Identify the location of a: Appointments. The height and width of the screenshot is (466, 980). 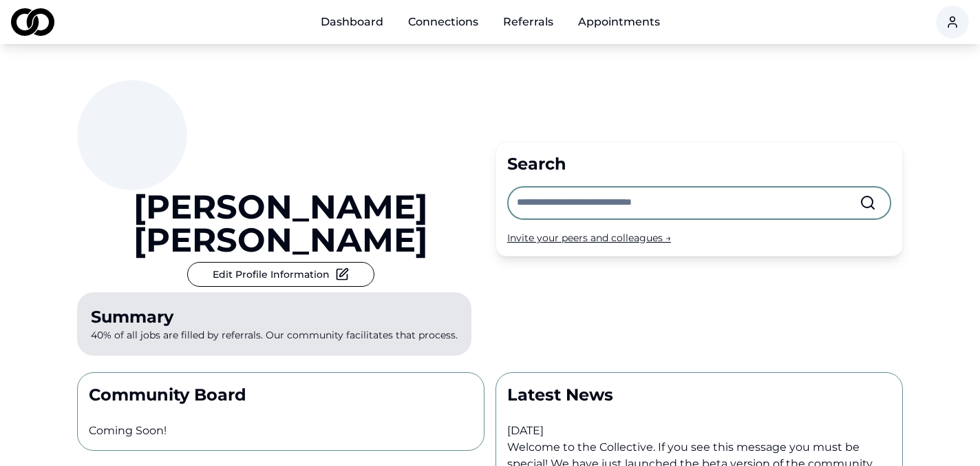
(619, 22).